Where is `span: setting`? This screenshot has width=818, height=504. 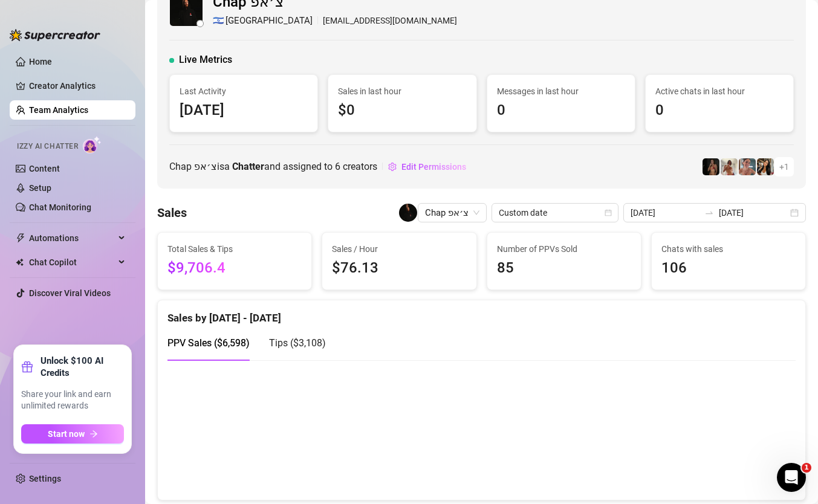
span: setting is located at coordinates (392, 167).